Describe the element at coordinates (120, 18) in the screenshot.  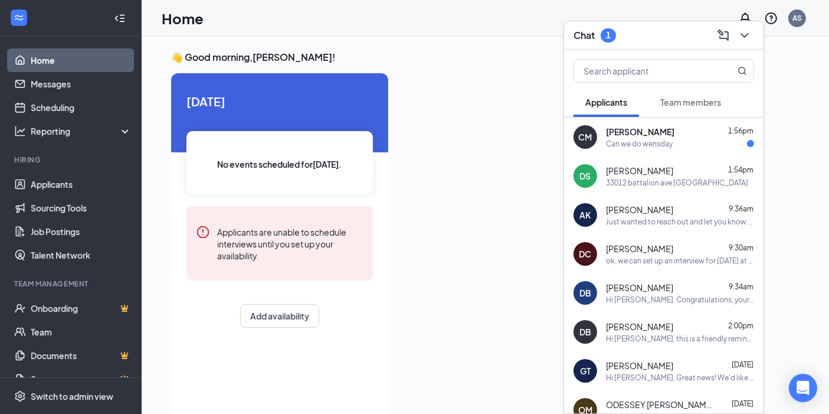
I see `svg: Collapse` at that location.